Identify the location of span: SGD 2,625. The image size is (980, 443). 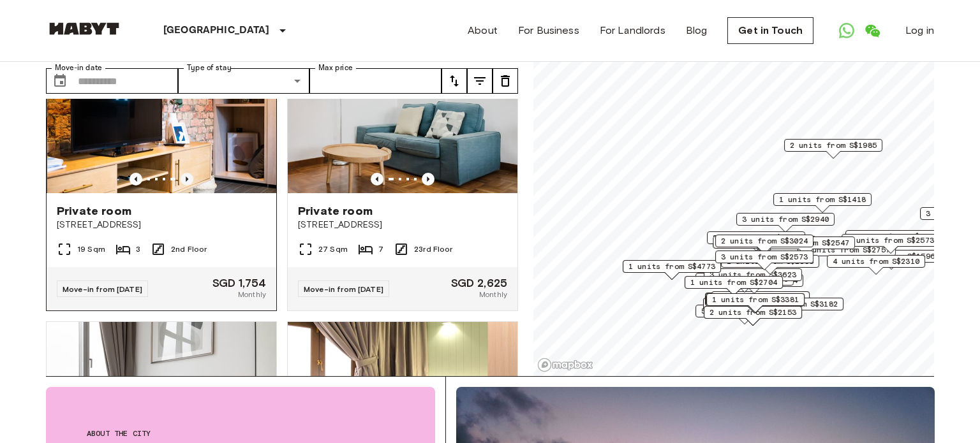
(479, 283).